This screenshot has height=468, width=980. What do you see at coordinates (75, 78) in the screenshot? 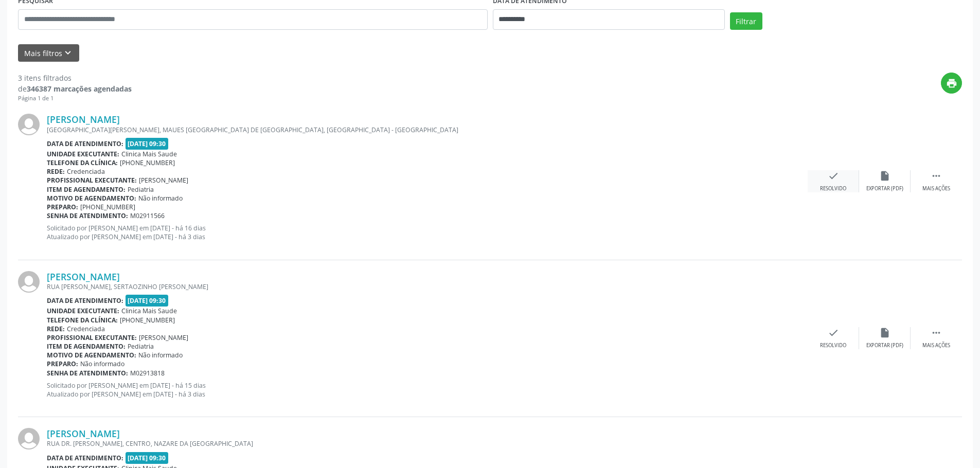
I see `div: 3 itens filtrados` at bounding box center [75, 78].